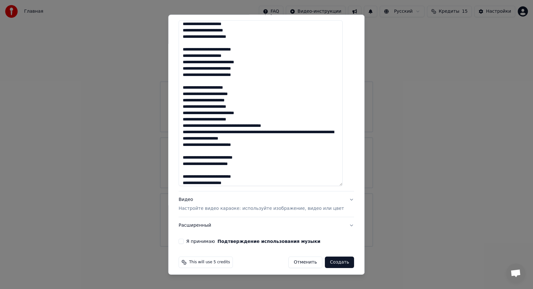 The height and width of the screenshot is (289, 533). I want to click on button: Я принимаю, so click(269, 241).